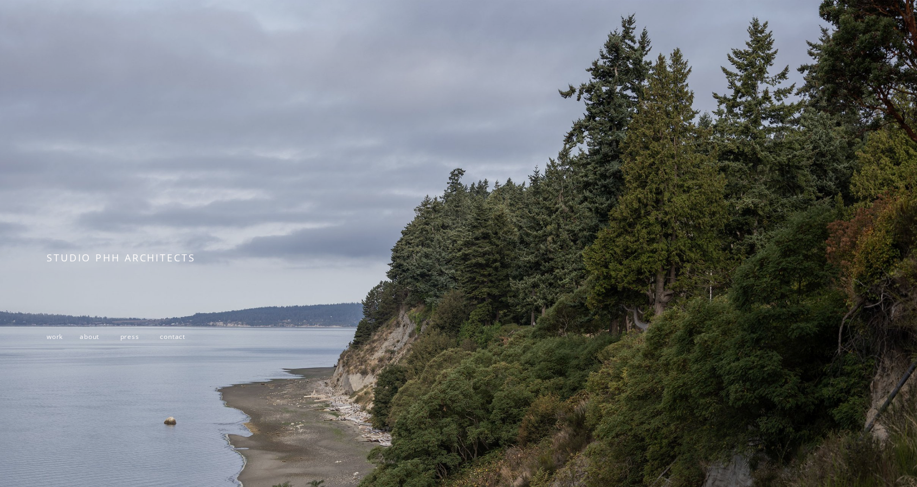 This screenshot has width=917, height=487. I want to click on span: contact, so click(172, 336).